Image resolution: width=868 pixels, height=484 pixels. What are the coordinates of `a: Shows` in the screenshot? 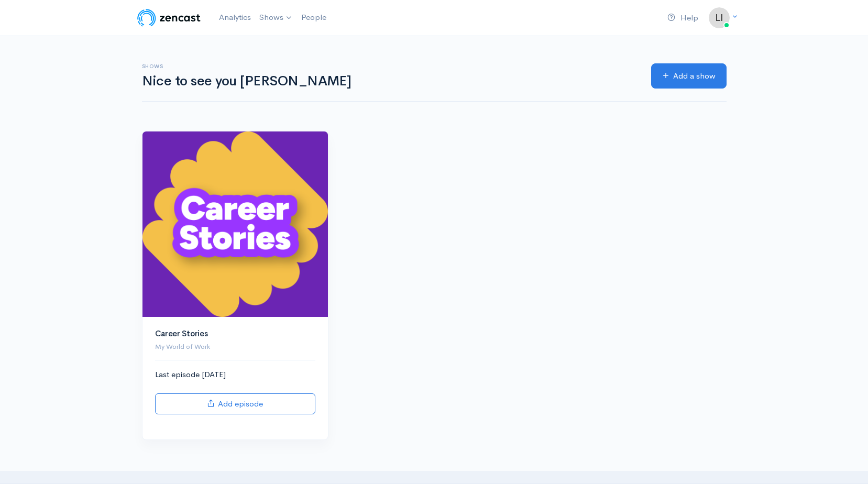 It's located at (276, 18).